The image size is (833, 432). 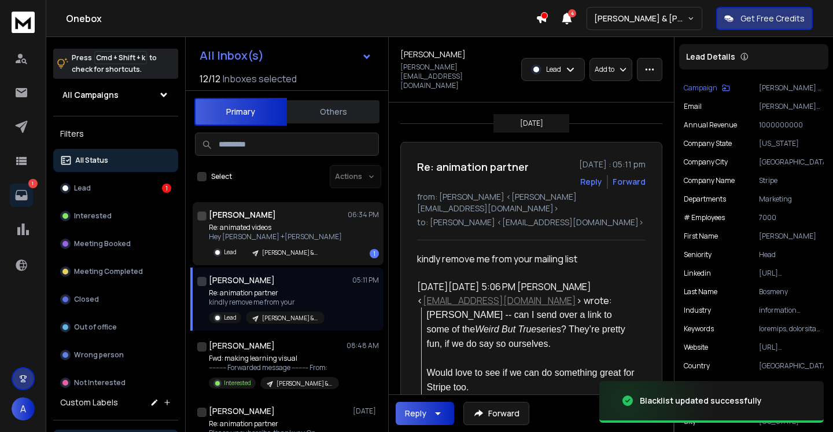 What do you see at coordinates (116, 327) in the screenshot?
I see `button: Out of office` at bounding box center [116, 327].